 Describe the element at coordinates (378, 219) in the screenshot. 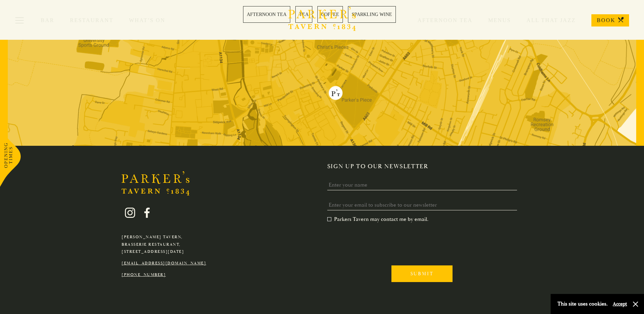

I see `label: Parkers Tavern may contact me by email.` at that location.